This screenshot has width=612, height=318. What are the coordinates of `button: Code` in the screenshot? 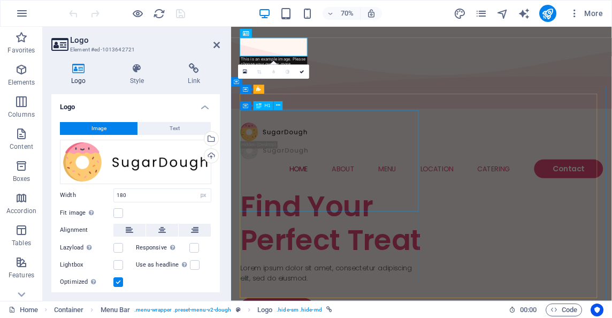 It's located at (564, 310).